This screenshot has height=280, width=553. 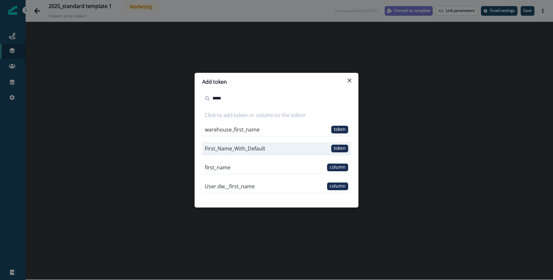 What do you see at coordinates (218, 167) in the screenshot?
I see `p: first_name` at bounding box center [218, 167].